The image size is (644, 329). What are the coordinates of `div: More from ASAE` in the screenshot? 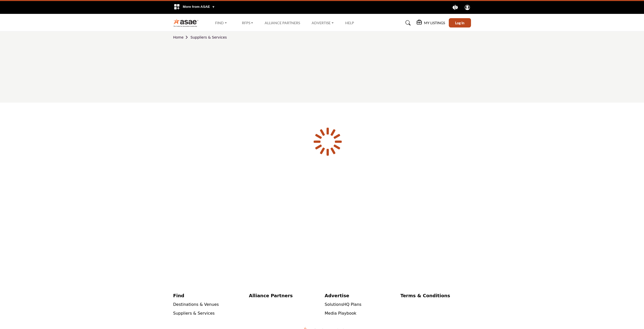 It's located at (194, 7).